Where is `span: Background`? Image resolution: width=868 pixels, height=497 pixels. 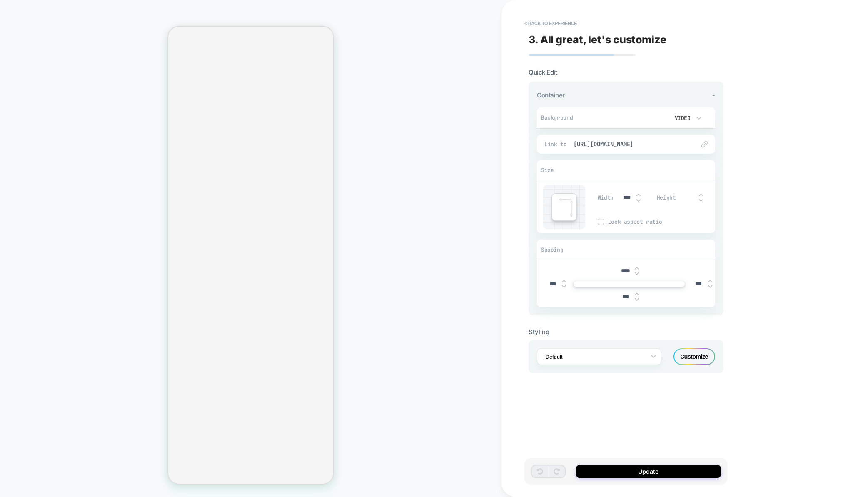
span: Background is located at coordinates (561, 117).